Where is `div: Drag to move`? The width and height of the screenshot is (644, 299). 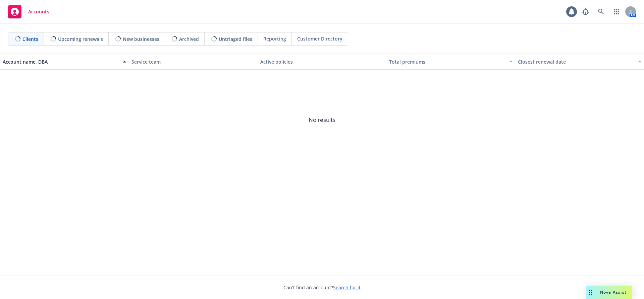 div: Drag to move is located at coordinates (590, 292).